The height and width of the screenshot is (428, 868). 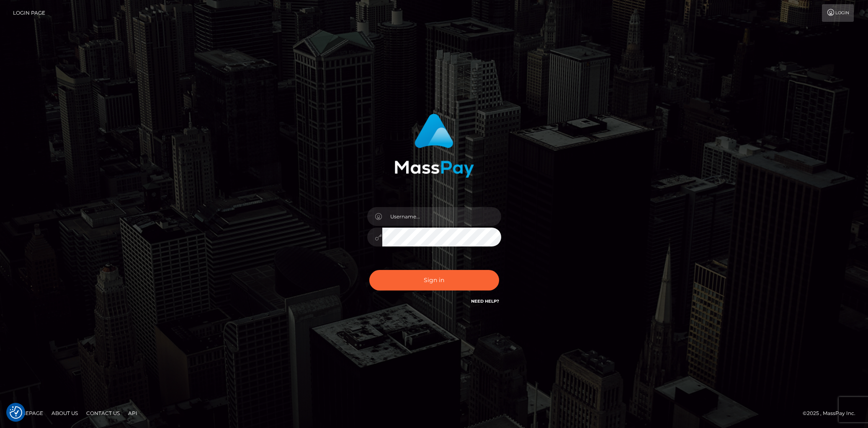 I want to click on img: MassPay Login, so click(x=435, y=146).